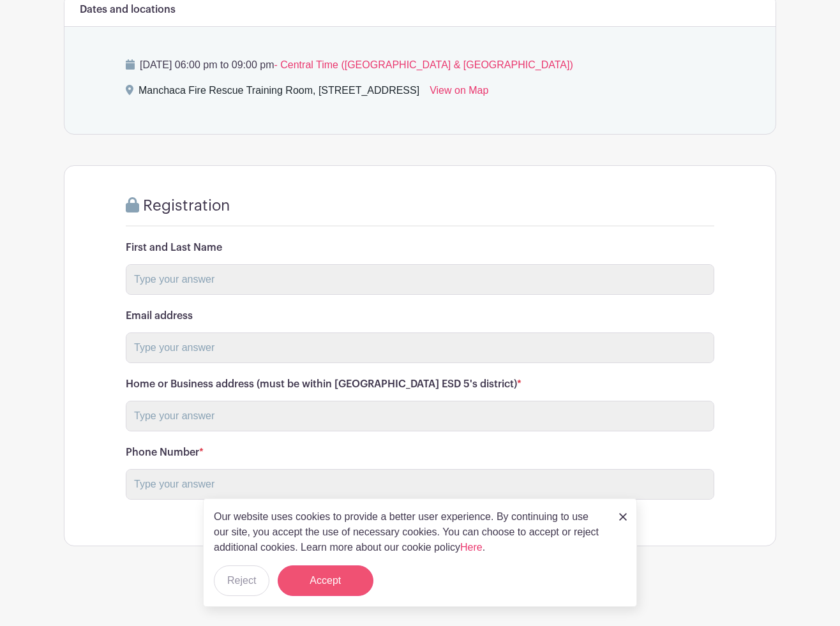 Image resolution: width=840 pixels, height=626 pixels. Describe the element at coordinates (420, 248) in the screenshot. I see `h6: First and Last Name` at that location.